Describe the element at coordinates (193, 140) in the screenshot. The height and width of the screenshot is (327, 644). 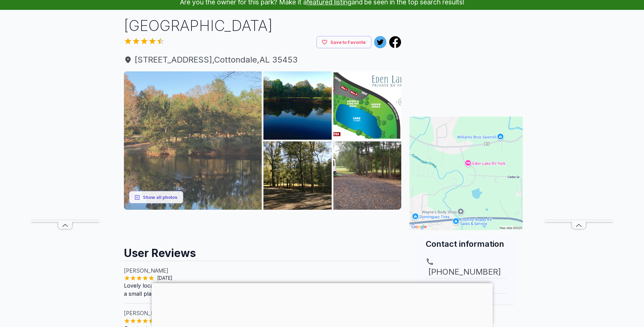
I see `img: AAcXr8pjnSM6nSYtcLYFs5ceRdSJpE3Q2bzz1bYA6vhbEJMJPJmw0NElpV1mWUnEcotcBo3CTBv7K_oleVCtADE3t5dgvzjp0...` at that location.